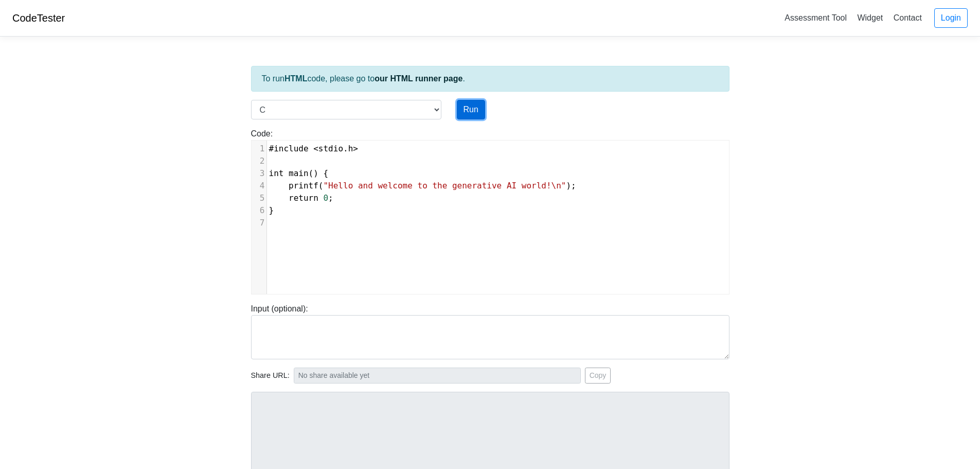 This screenshot has height=469, width=980. Describe the element at coordinates (815, 17) in the screenshot. I see `a: Assessment Tool` at that location.